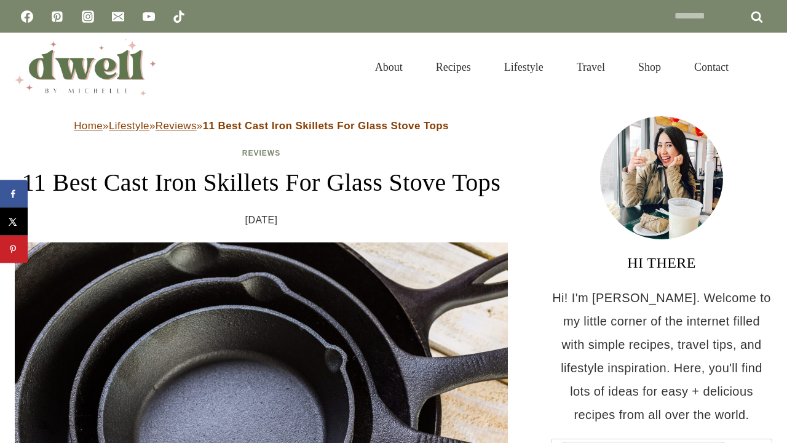  Describe the element at coordinates (85, 67) in the screenshot. I see `img: DWELL by michelle` at that location.